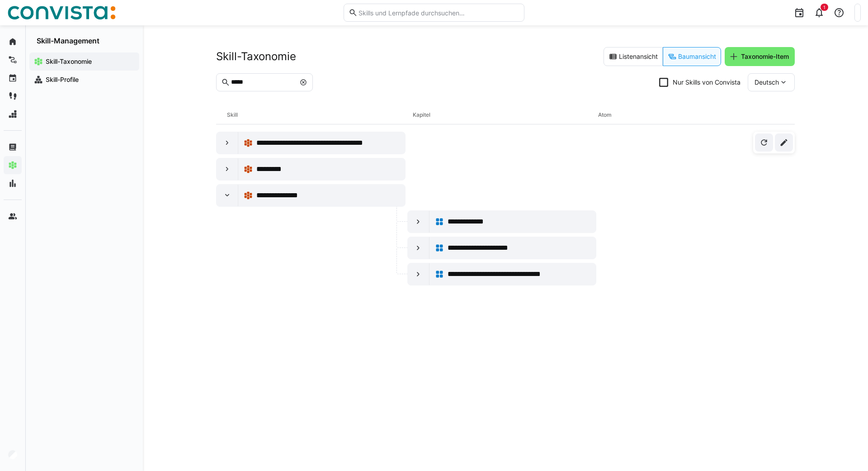 The height and width of the screenshot is (471, 868). What do you see at coordinates (700, 82) in the screenshot?
I see `eds-checkbox: Nur Skills von Convista` at bounding box center [700, 82].